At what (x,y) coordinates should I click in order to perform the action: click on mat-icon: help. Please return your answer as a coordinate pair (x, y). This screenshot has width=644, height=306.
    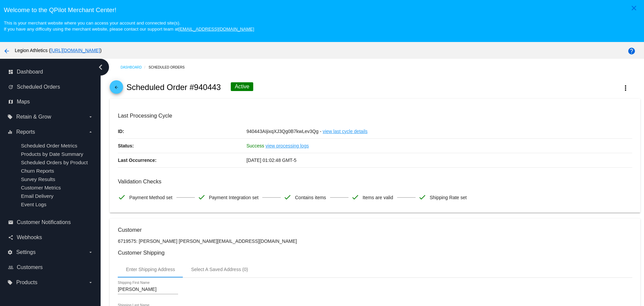
    Looking at the image, I should click on (632, 51).